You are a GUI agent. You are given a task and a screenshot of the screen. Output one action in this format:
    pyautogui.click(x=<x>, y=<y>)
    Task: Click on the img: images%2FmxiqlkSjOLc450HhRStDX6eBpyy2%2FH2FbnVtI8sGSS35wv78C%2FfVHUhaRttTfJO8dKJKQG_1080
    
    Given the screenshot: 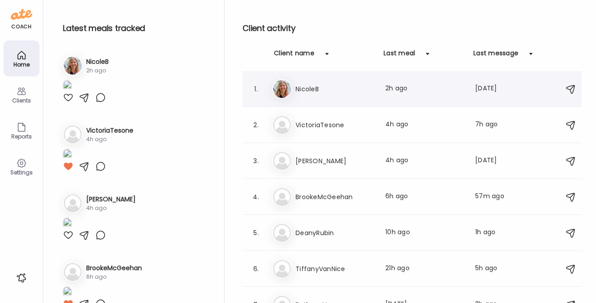 What is the action you would take?
    pyautogui.click(x=67, y=154)
    